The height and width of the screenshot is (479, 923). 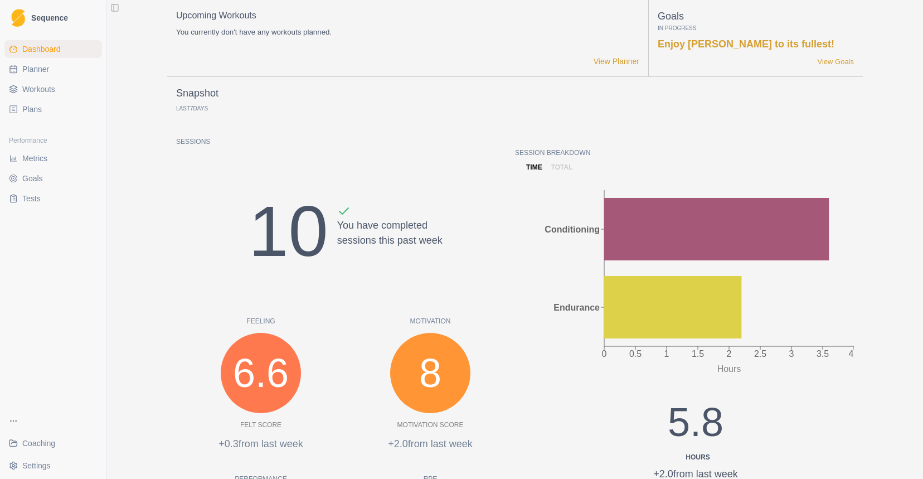 What do you see at coordinates (534, 167) in the screenshot?
I see `p: time` at bounding box center [534, 167].